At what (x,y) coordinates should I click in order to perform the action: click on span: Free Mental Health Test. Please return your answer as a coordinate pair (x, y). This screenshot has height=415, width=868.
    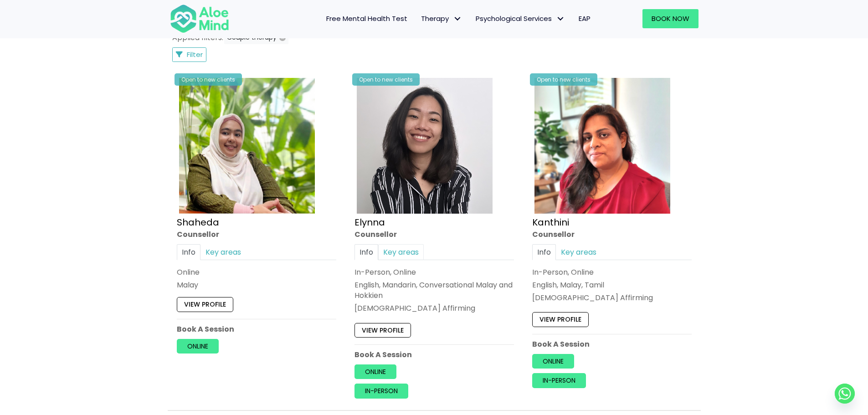
    Looking at the image, I should click on (367, 18).